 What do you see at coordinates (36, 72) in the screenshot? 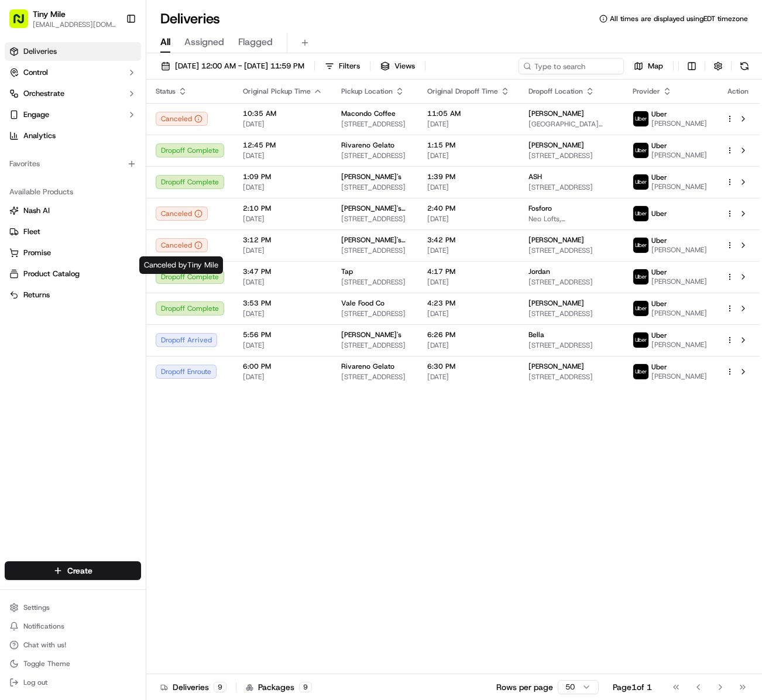
I see `span: Control` at bounding box center [36, 72].